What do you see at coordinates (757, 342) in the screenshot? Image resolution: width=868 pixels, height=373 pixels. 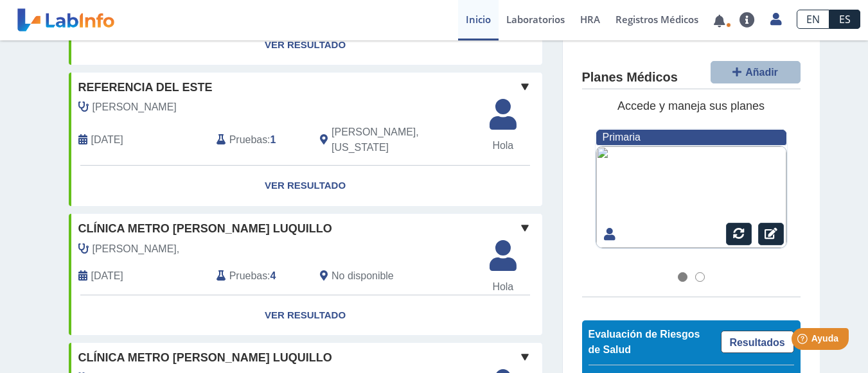 I see `font: Resultados` at bounding box center [757, 342].